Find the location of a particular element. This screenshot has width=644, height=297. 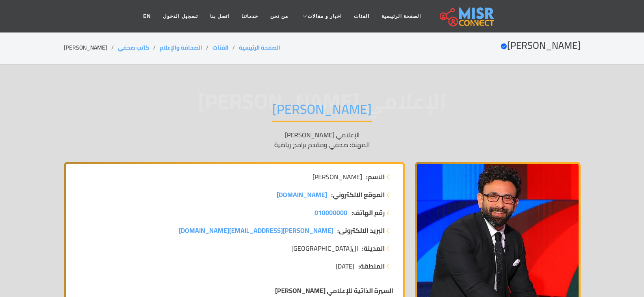

a: EN is located at coordinates (147, 16).